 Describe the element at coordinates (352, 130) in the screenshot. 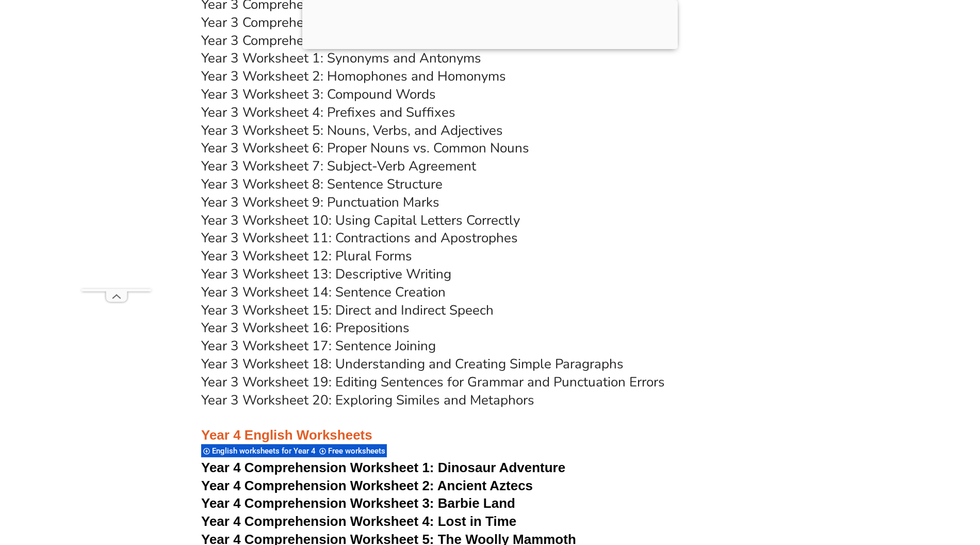

I see `a: Year 3 Worksheet 5: Nouns, Verbs, and Adjectives` at that location.